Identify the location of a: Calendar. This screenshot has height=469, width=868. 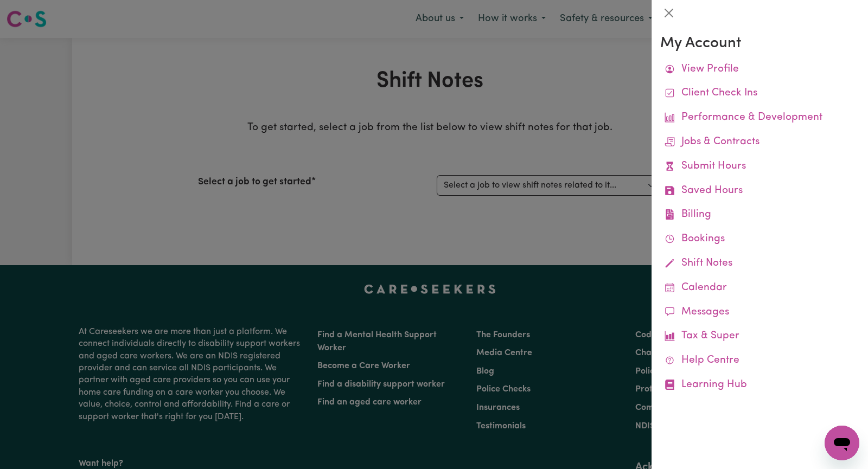
(759, 288).